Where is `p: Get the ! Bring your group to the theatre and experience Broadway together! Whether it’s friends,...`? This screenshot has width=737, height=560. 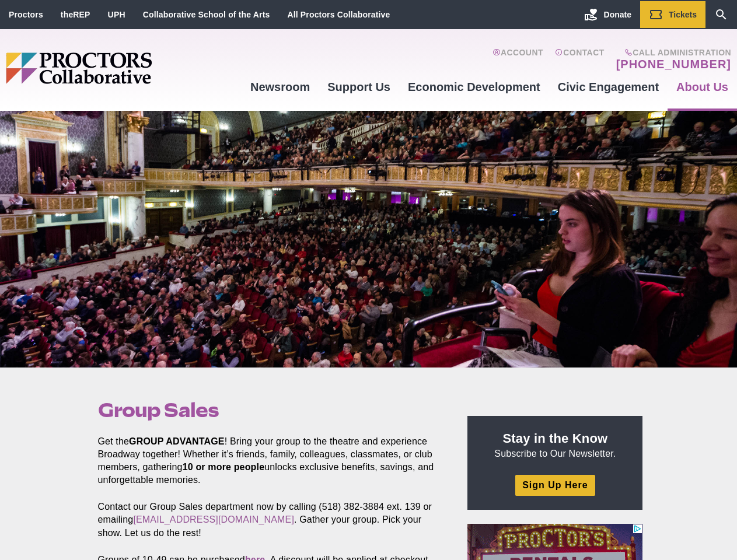
p: Get the ! Bring your group to the theatre and experience Broadway together! Whether it’s friends,... is located at coordinates (270, 461).